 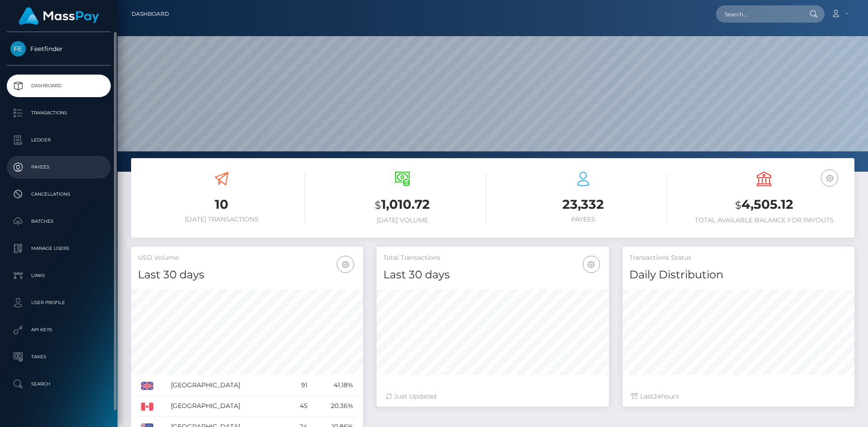 I want to click on td: 41.18%, so click(x=333, y=386).